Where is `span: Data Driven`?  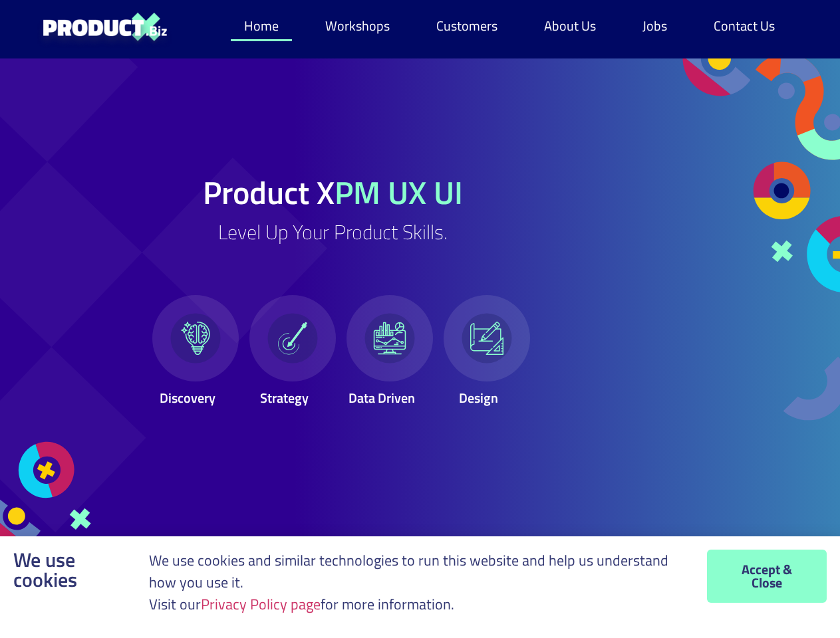 span: Data Driven is located at coordinates (382, 398).